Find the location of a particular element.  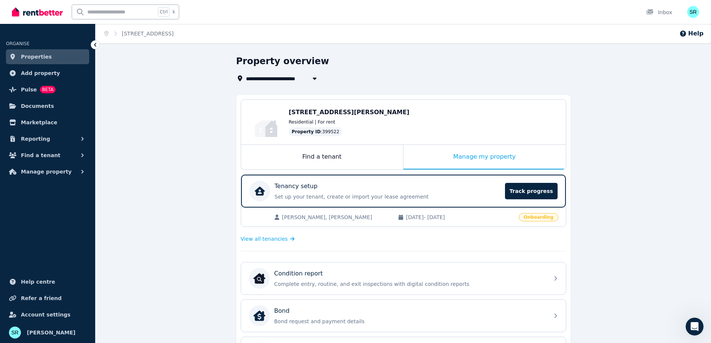

nav: Breadcrumb is located at coordinates (139, 34).